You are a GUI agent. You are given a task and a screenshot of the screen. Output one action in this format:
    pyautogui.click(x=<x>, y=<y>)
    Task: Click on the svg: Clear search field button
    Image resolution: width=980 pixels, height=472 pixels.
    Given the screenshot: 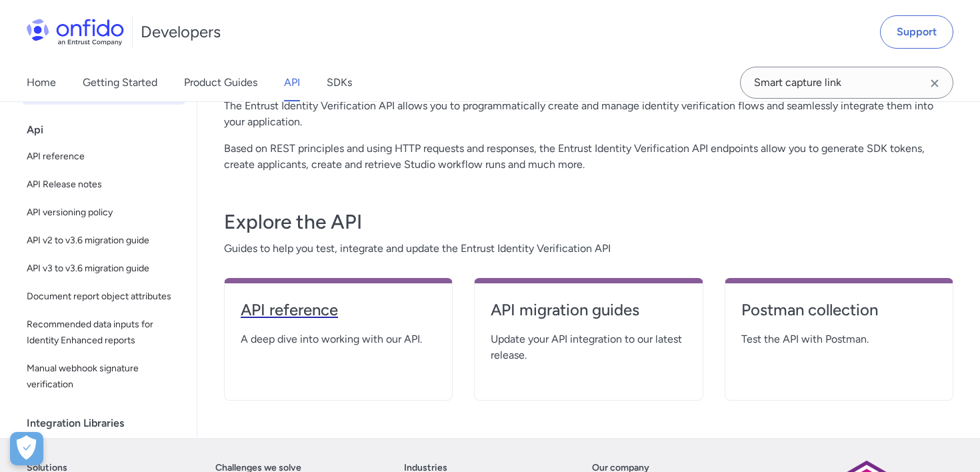 What is the action you would take?
    pyautogui.click(x=935, y=83)
    